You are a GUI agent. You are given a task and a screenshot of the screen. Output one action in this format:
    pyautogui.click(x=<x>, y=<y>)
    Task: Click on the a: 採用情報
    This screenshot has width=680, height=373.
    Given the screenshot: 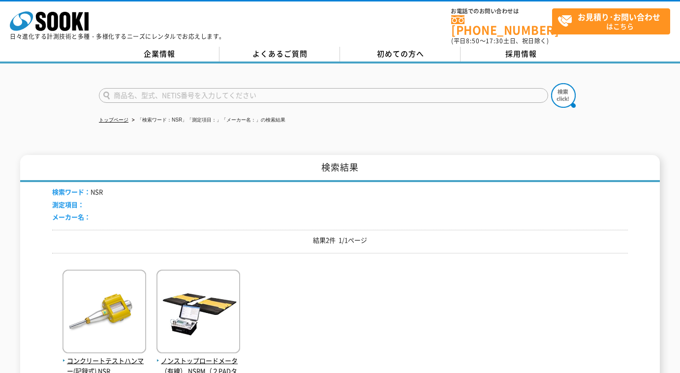 What is the action you would take?
    pyautogui.click(x=520, y=54)
    